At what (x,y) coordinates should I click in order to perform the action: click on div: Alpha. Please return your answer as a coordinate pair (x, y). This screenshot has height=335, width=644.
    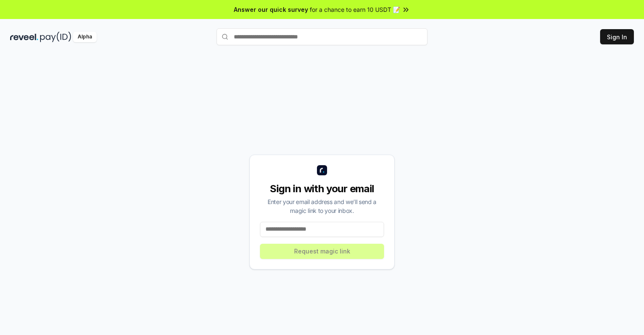
    Looking at the image, I should click on (85, 37).